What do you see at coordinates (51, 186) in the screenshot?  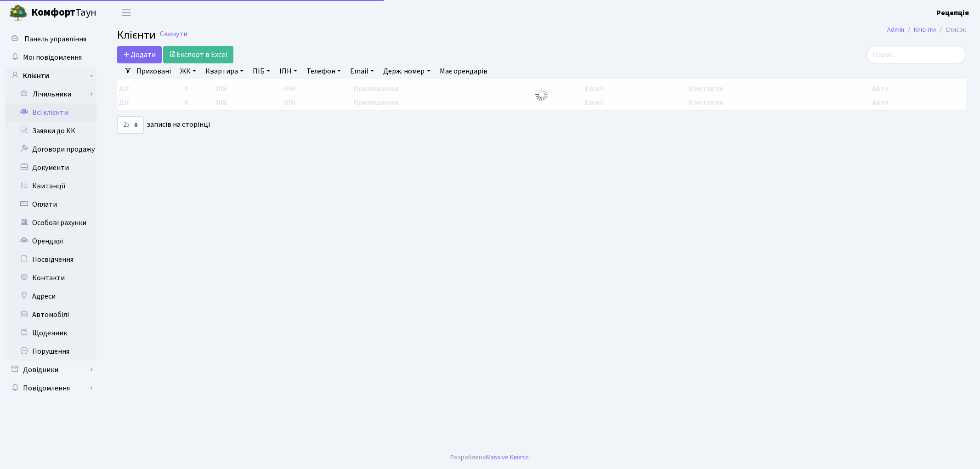 I see `a: Квитанції` at bounding box center [51, 186].